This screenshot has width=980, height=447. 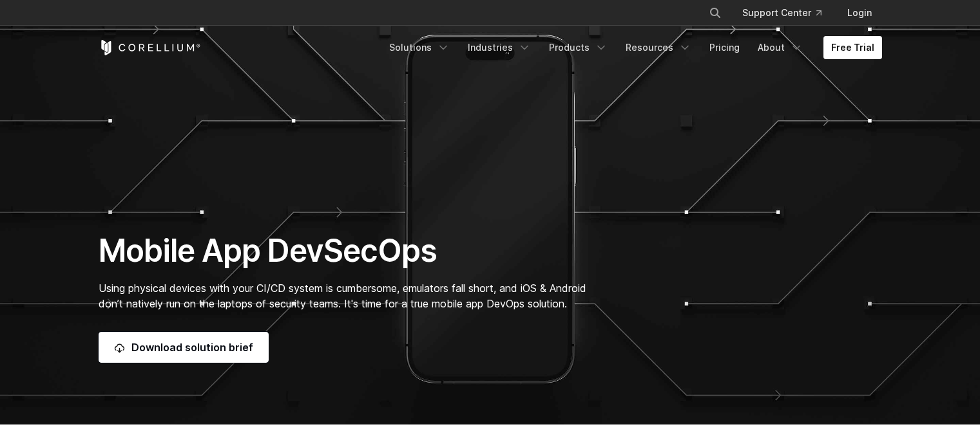 I want to click on span: Using physical devices with your CI/CD system is cumbersome, emulators fall short, and iOS & Andr..., so click(x=342, y=296).